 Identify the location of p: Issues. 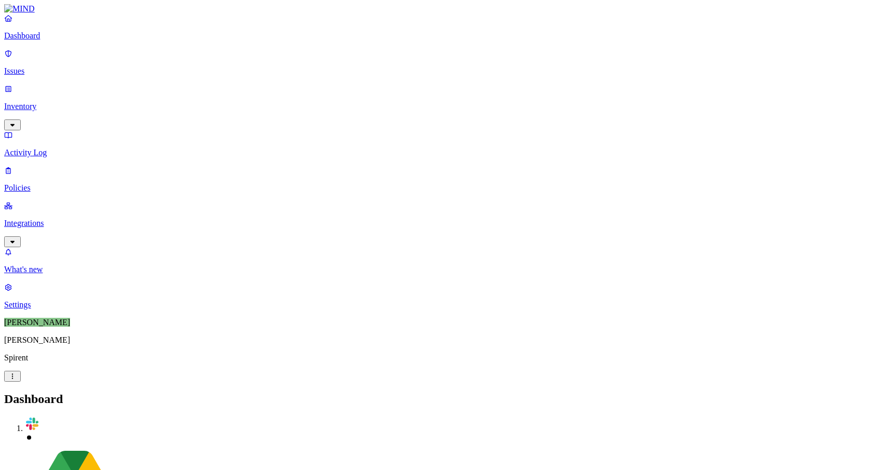
(446, 71).